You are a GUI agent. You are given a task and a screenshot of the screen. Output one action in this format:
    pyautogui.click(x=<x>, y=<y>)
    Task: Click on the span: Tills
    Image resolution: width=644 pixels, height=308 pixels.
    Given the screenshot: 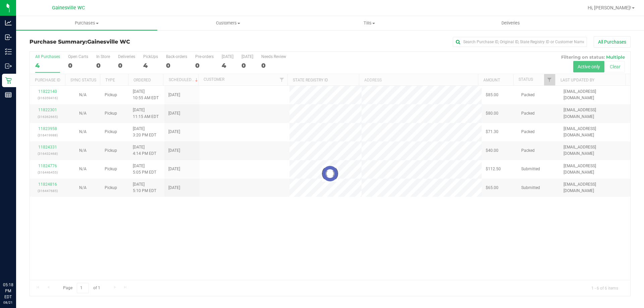 What is the action you would take?
    pyautogui.click(x=369, y=23)
    